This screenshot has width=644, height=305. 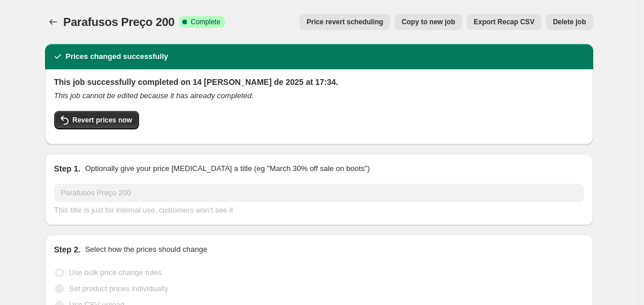 I want to click on h2: Step 2., so click(x=67, y=249).